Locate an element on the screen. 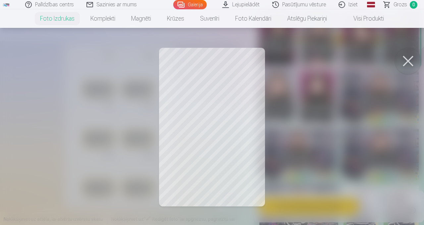 The height and width of the screenshot is (225, 424). a: Komplekti is located at coordinates (103, 19).